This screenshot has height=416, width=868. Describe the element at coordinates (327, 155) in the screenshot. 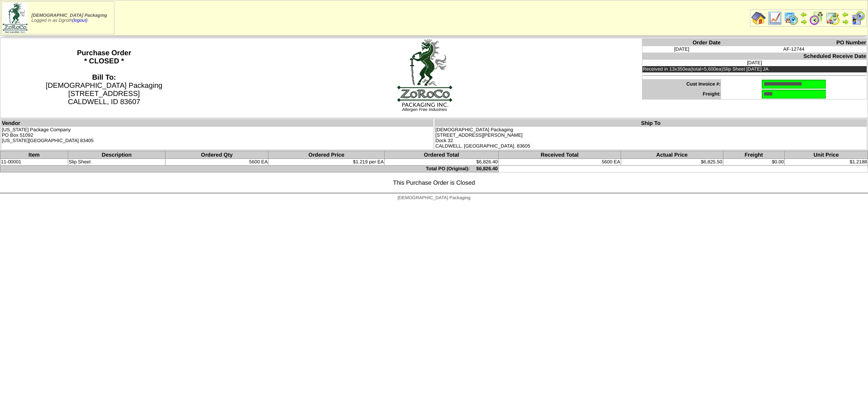

I see `th: Ordered Price` at that location.